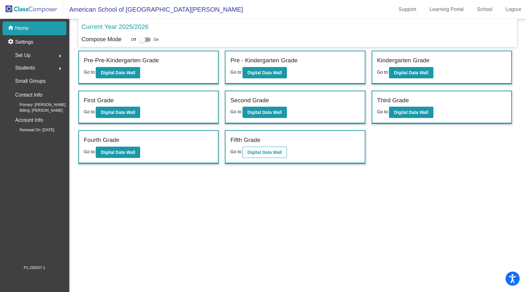 The image size is (526, 292). I want to click on label: Fifth Grade, so click(245, 140).